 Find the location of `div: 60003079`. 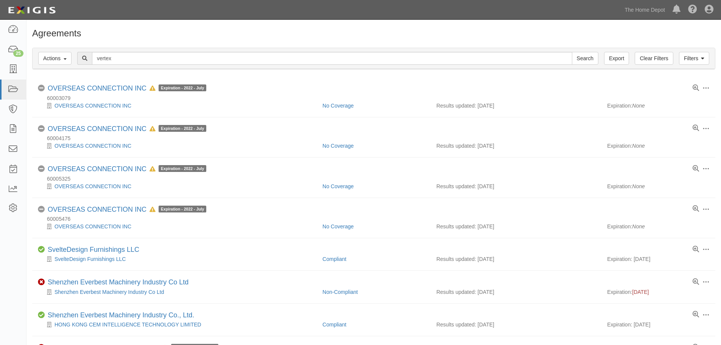

div: 60003079 is located at coordinates (377, 98).